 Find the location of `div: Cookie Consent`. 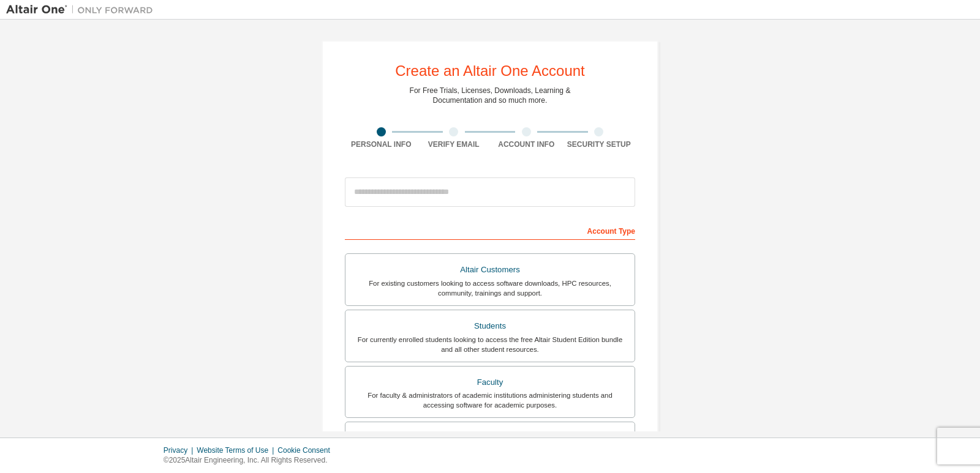

div: Cookie Consent is located at coordinates (307, 450).